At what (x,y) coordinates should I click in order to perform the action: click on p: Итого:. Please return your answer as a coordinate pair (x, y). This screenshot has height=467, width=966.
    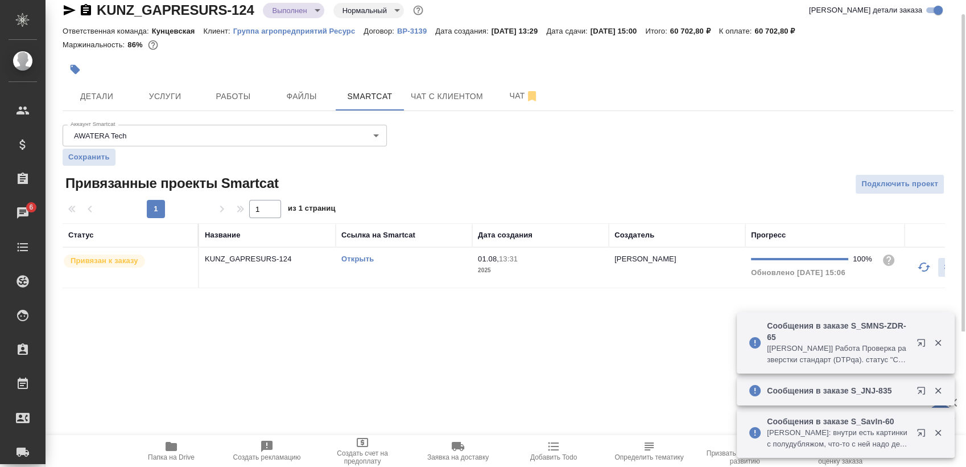
    Looking at the image, I should click on (657, 31).